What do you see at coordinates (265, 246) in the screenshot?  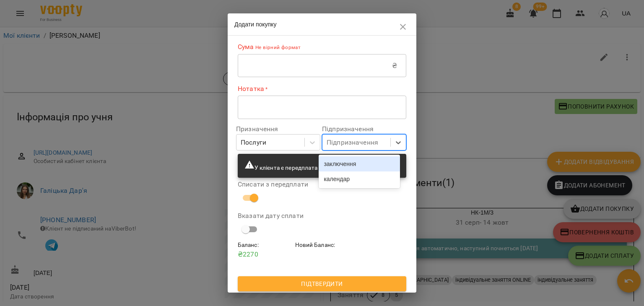 I see `h6: Баланс :` at bounding box center [265, 246].